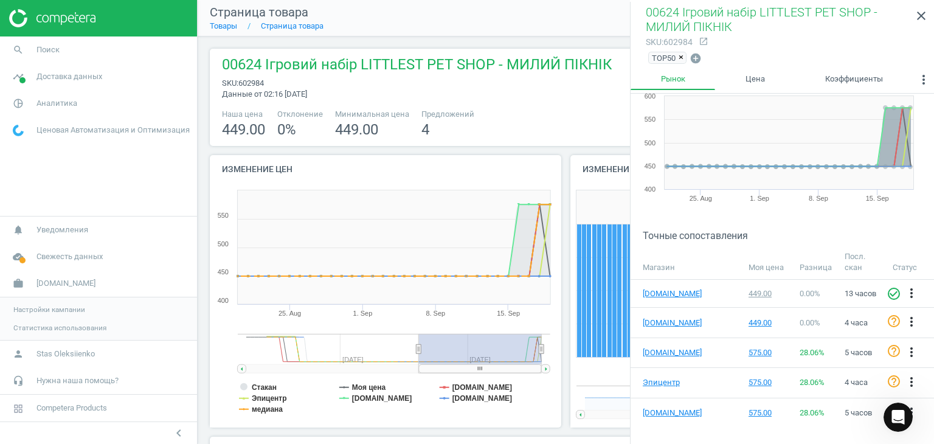 The width and height of the screenshot is (934, 444). What do you see at coordinates (18, 77) in the screenshot?
I see `i: timeline` at bounding box center [18, 77].